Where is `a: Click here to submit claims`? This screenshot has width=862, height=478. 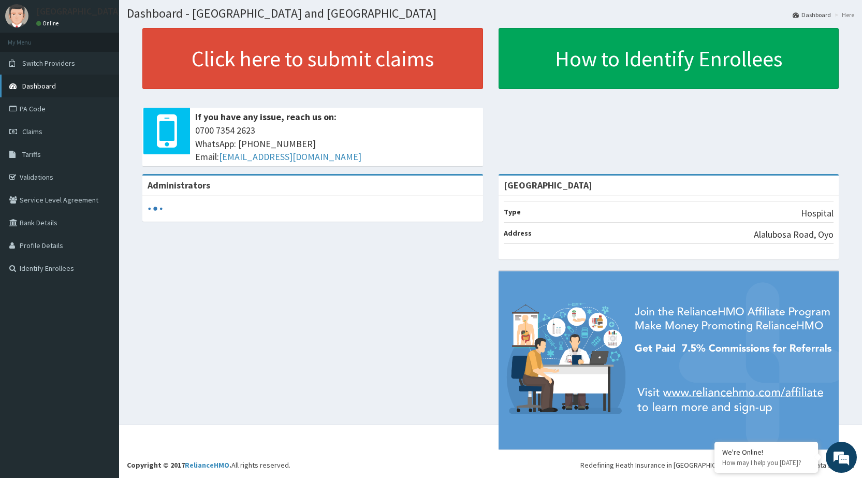 a: Click here to submit claims is located at coordinates (313, 59).